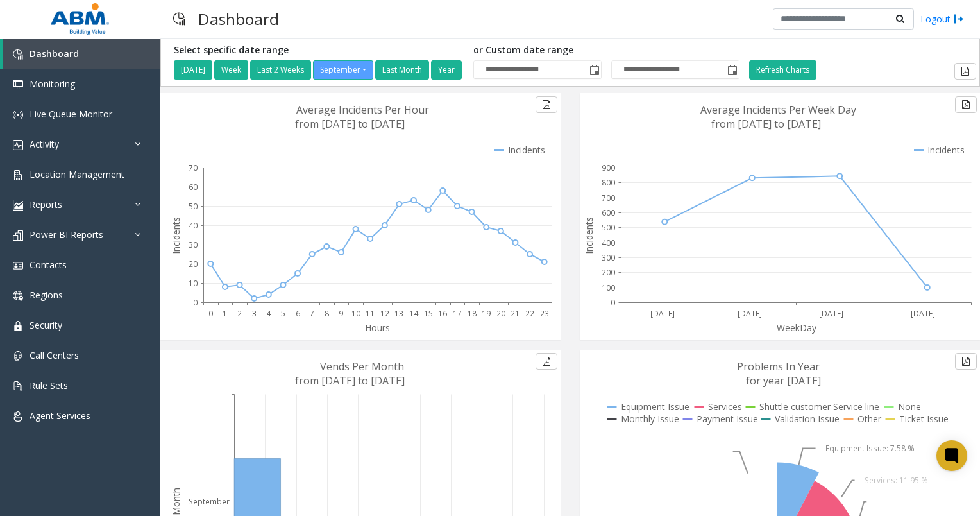 This screenshot has height=516, width=980. I want to click on button: Refresh Charts, so click(783, 70).